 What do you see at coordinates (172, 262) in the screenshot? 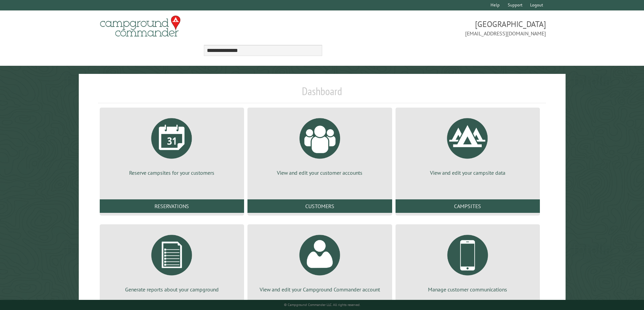
I see `a: Generate reports about your campground` at bounding box center [172, 262].